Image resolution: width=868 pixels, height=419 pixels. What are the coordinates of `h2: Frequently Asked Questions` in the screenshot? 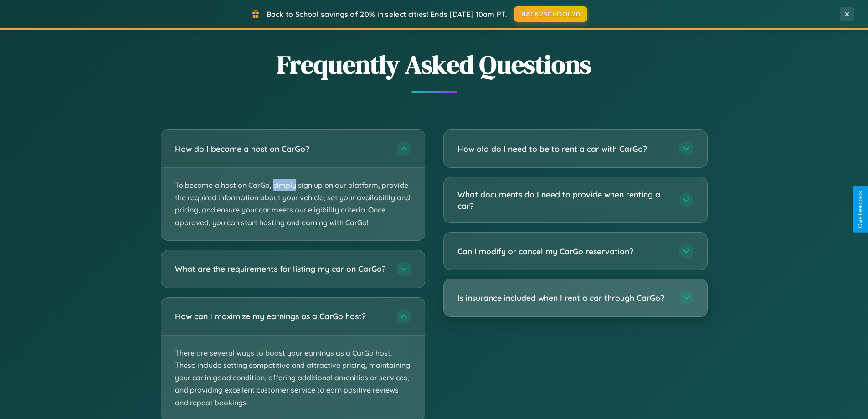 It's located at (434, 64).